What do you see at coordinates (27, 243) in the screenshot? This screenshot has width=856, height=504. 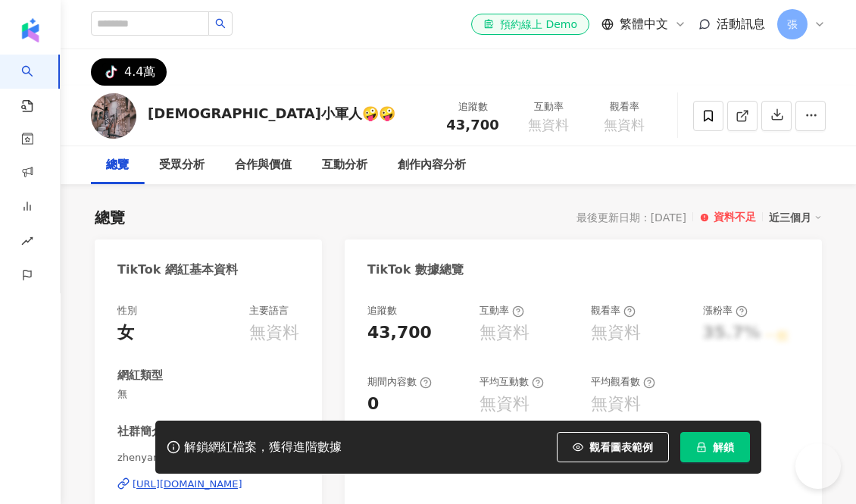 I see `span: rise` at bounding box center [27, 243].